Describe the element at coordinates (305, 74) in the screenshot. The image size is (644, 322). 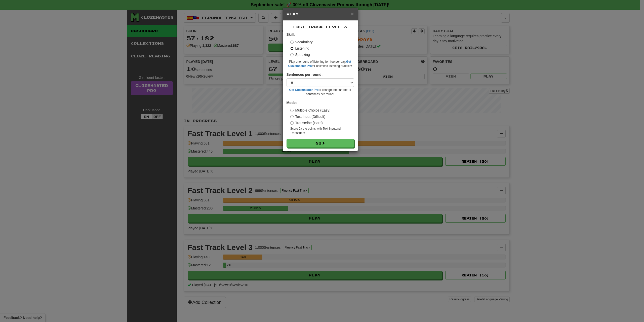
I see `label: Sentences per round:` at that location.